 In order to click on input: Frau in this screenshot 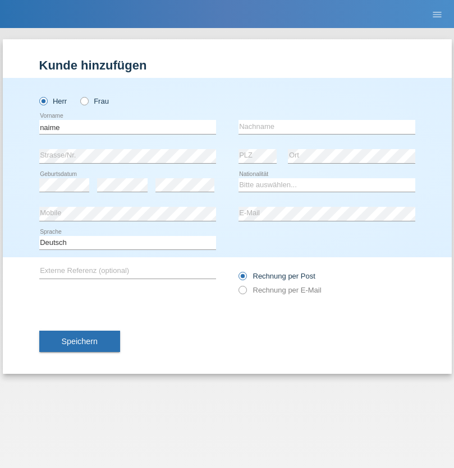, I will do `click(84, 100)`.